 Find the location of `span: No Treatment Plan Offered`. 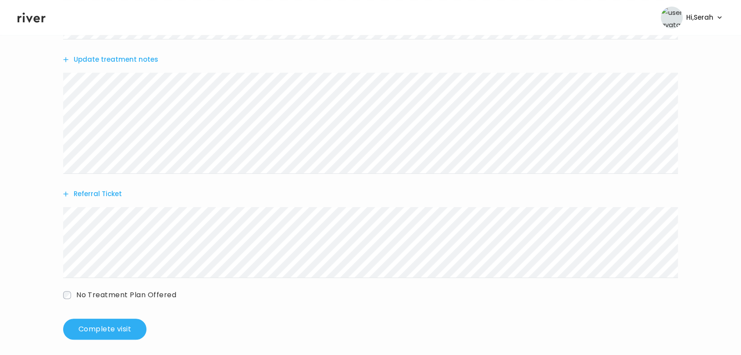

span: No Treatment Plan Offered is located at coordinates (126, 295).